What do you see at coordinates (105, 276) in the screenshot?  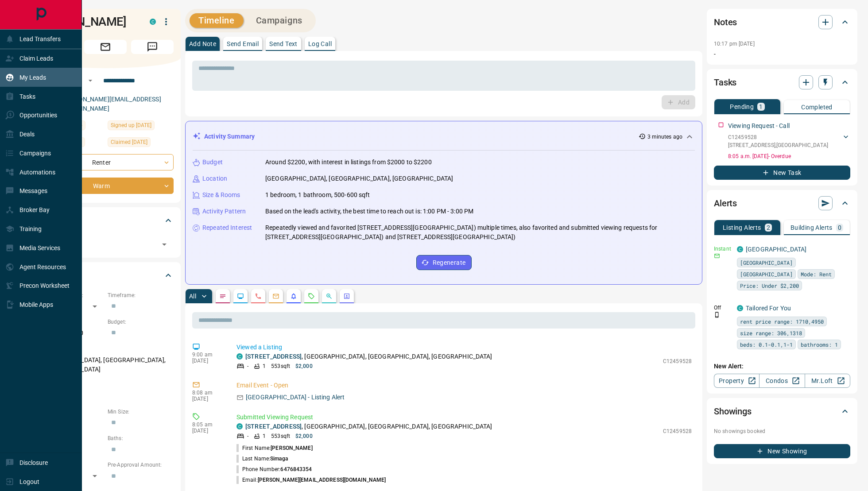 I see `div: Criteria` at bounding box center [105, 276].